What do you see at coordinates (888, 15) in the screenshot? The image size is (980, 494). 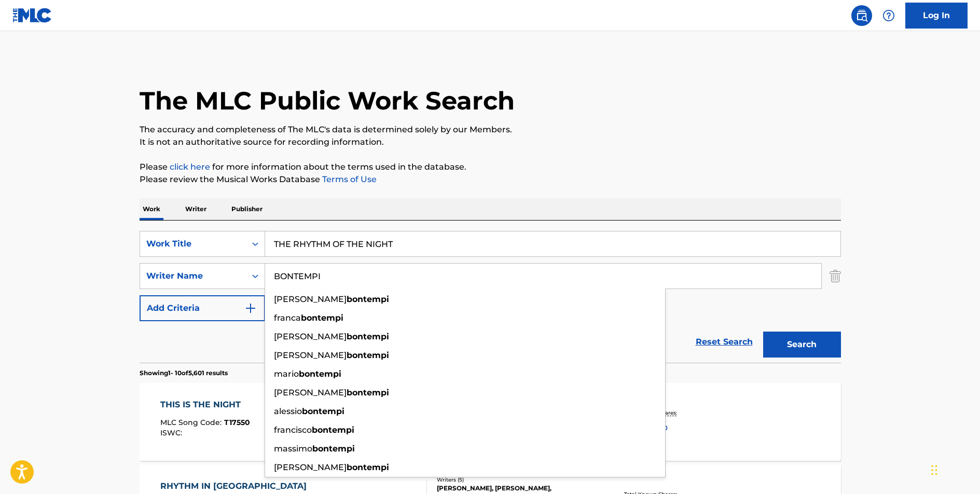 I see `div: Help` at bounding box center [888, 15].